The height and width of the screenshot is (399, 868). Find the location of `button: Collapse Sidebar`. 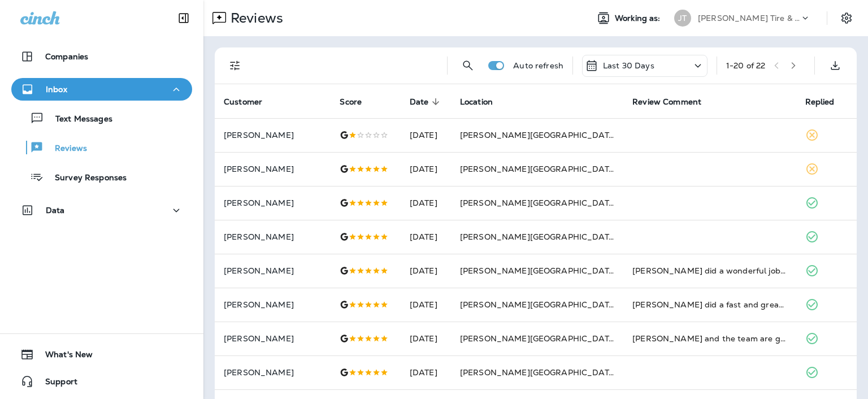

button: Collapse Sidebar is located at coordinates (184, 18).